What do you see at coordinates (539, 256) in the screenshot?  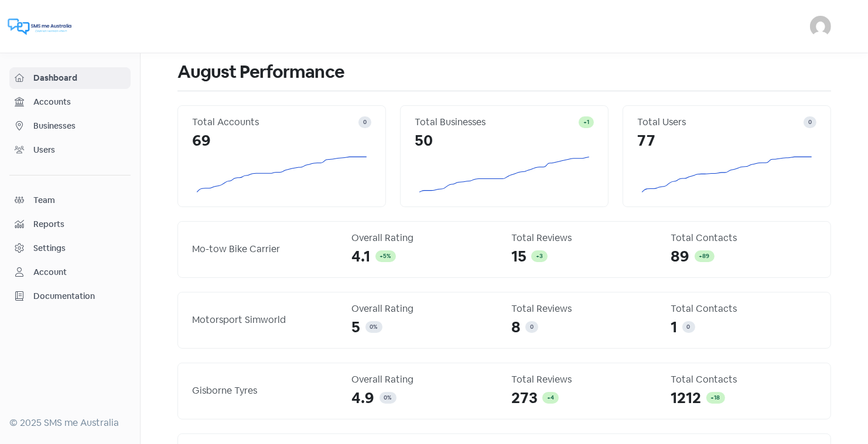 I see `span: +3` at bounding box center [539, 256].